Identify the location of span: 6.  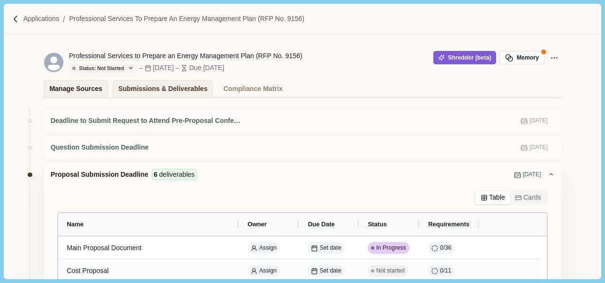
(156, 174).